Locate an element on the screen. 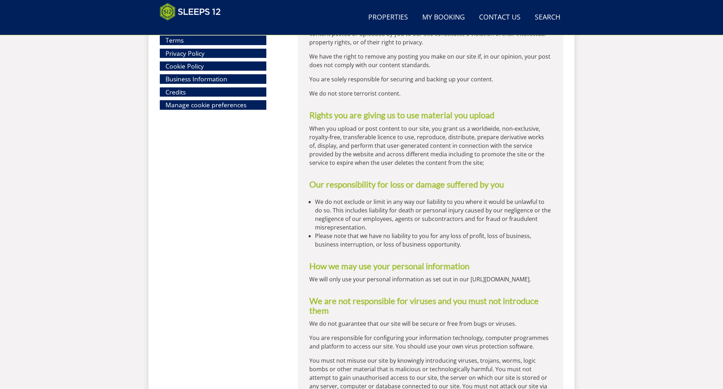 This screenshot has height=389, width=723. img: Sleeps 12 is located at coordinates (190, 12).